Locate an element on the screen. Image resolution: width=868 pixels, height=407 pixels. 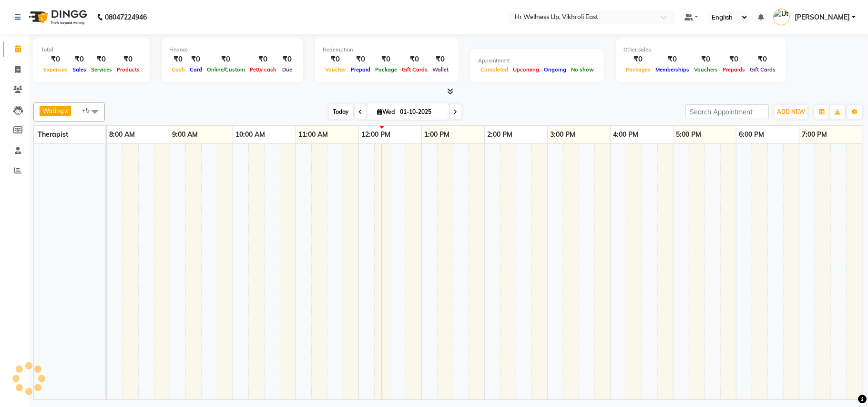
div: Total is located at coordinates (92, 50).